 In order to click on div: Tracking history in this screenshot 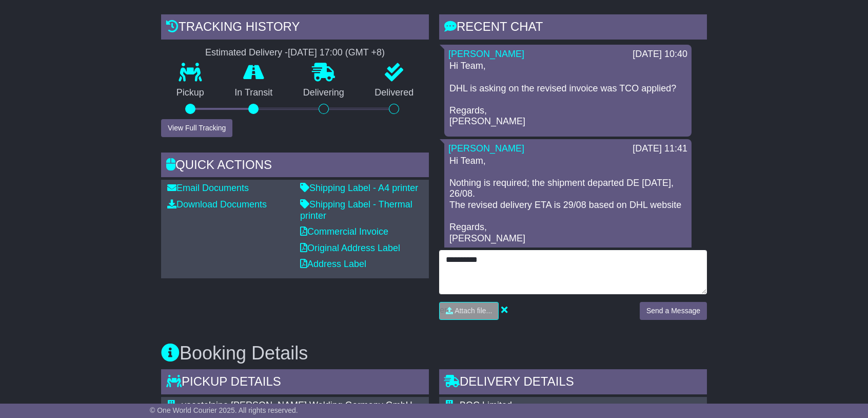, I will do `click(295, 28)`.